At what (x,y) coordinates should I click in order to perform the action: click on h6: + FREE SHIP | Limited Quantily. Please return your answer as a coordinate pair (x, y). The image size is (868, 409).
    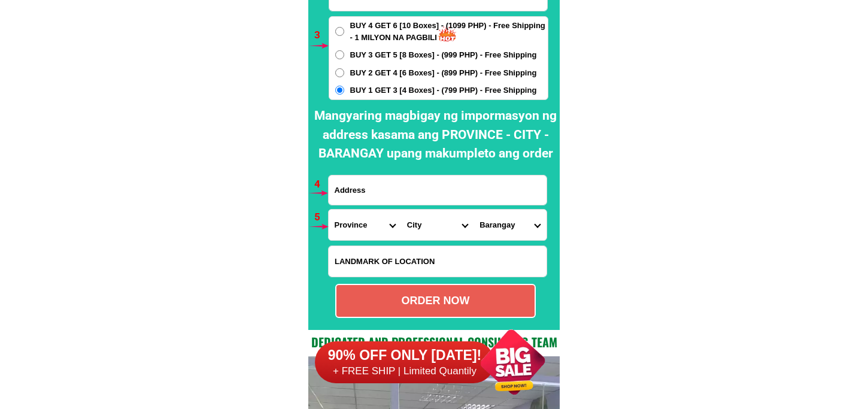
    Looking at the image, I should click on (405, 372).